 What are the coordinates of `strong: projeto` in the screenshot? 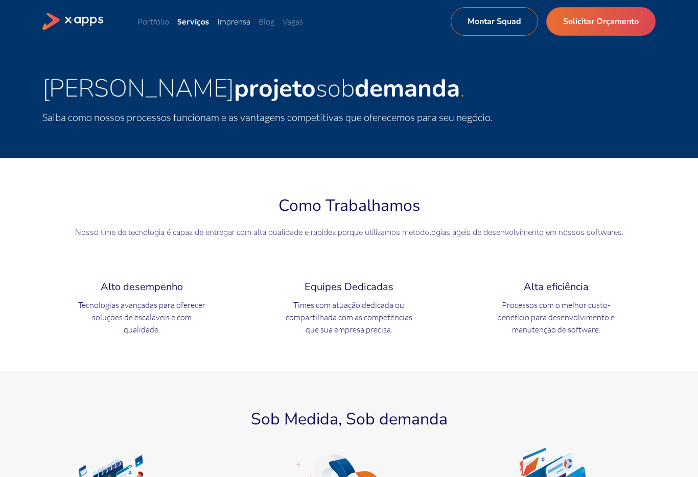 It's located at (275, 88).